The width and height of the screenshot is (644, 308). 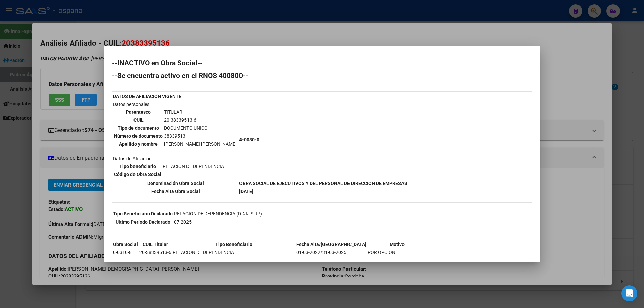 I want to click on td: POR OPCION, so click(x=397, y=253).